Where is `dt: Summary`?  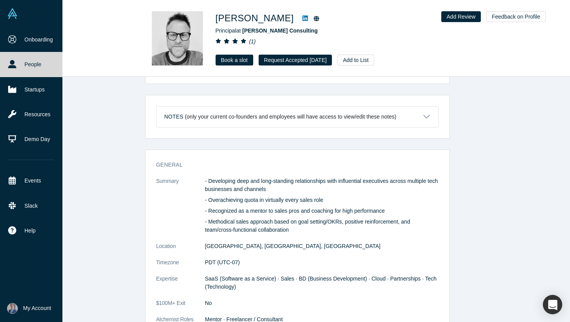 dt: Summary is located at coordinates (181, 210).